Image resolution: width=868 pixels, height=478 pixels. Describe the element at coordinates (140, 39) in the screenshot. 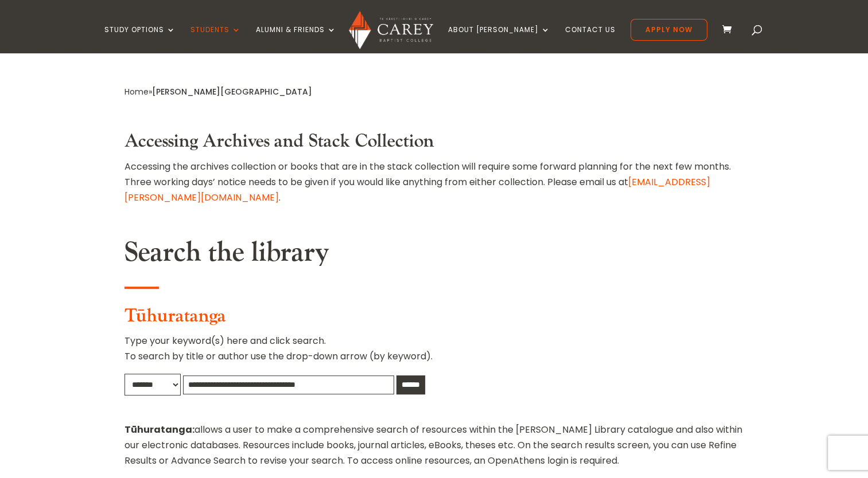

I see `a: Study Options` at that location.